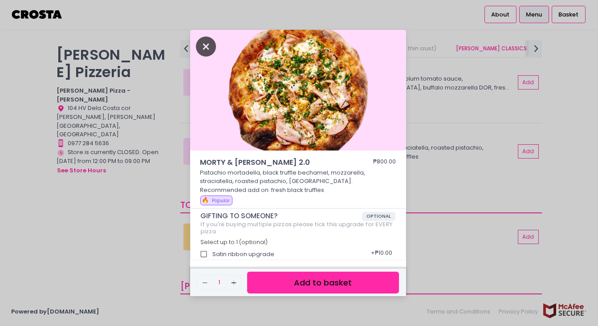 Image resolution: width=598 pixels, height=326 pixels. What do you see at coordinates (298, 228) in the screenshot?
I see `div: If you're buying multiple pizzas please tick this upgrade for EVERY pizza` at bounding box center [298, 228].